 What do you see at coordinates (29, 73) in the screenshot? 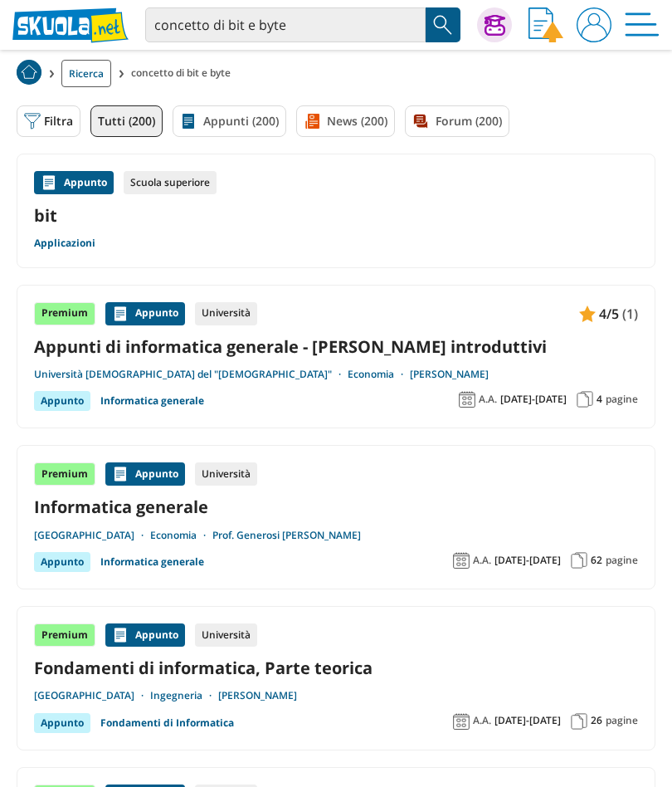
I see `a: Home` at bounding box center [29, 73].